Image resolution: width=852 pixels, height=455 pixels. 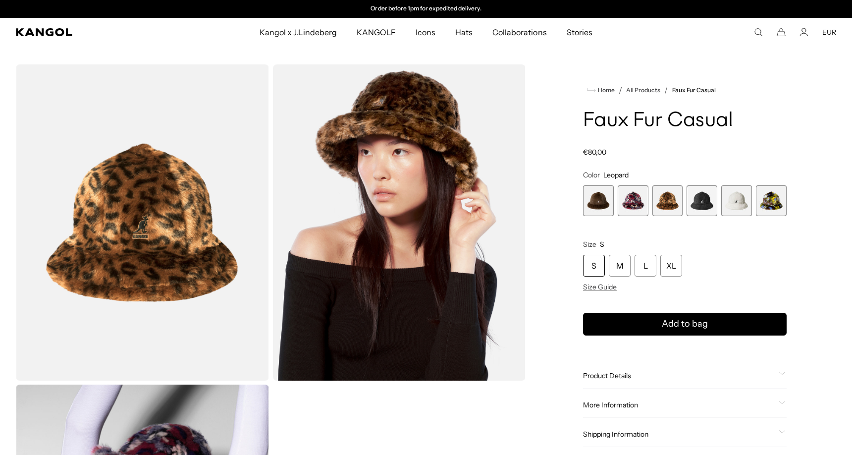 I want to click on span: Color, so click(x=592, y=175).